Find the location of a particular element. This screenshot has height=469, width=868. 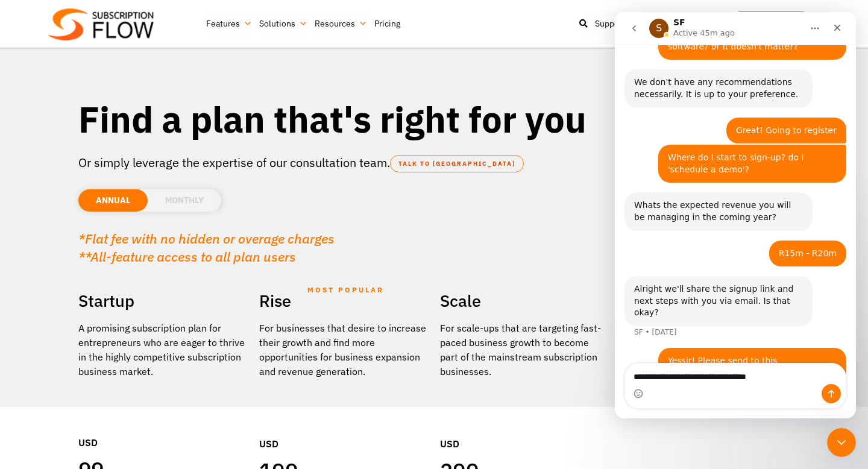

div: Alright we'll share the signup link and next steps with you via email. Is that okay? is located at coordinates (104, 289).